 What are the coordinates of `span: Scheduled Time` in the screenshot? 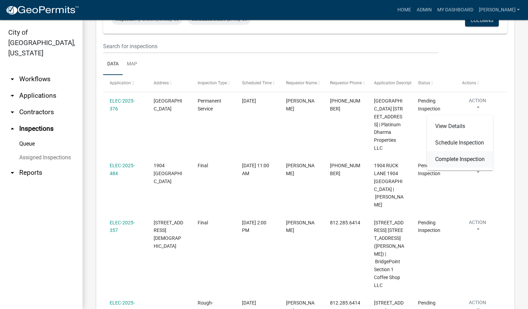 It's located at (257, 83).